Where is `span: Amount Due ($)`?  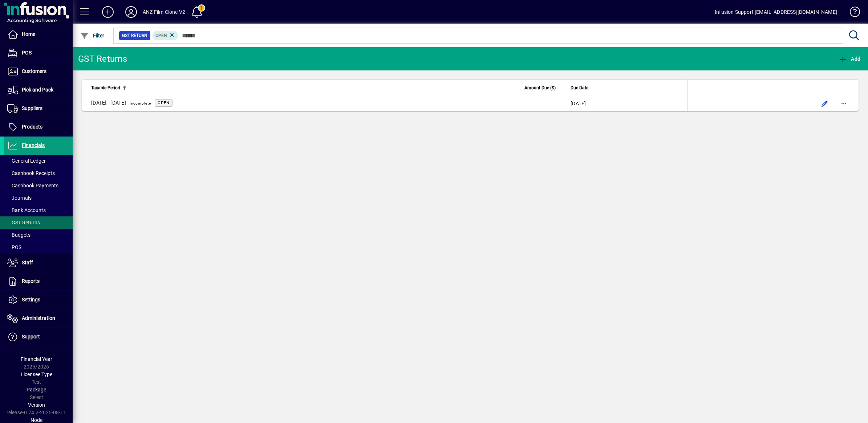 span: Amount Due ($) is located at coordinates (540, 88).